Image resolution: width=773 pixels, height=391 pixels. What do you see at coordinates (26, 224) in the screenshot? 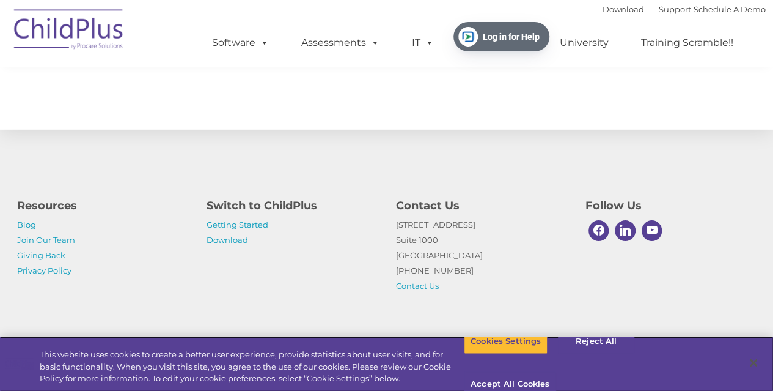
I see `a: Blog` at bounding box center [26, 224].